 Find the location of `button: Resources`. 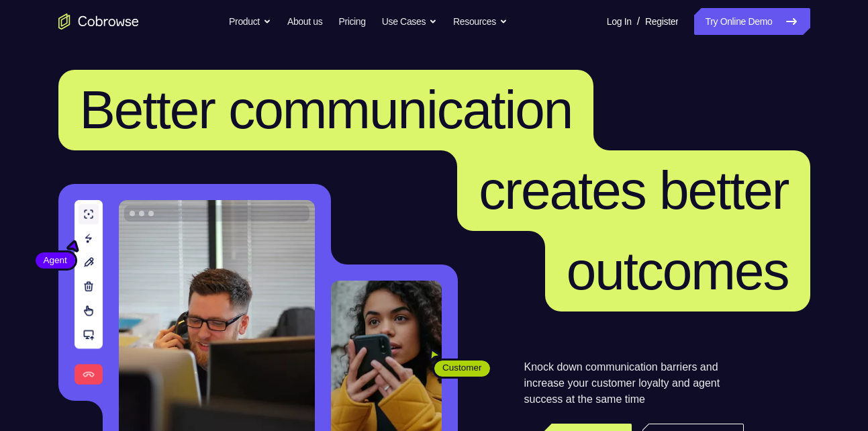

button: Resources is located at coordinates (480, 22).